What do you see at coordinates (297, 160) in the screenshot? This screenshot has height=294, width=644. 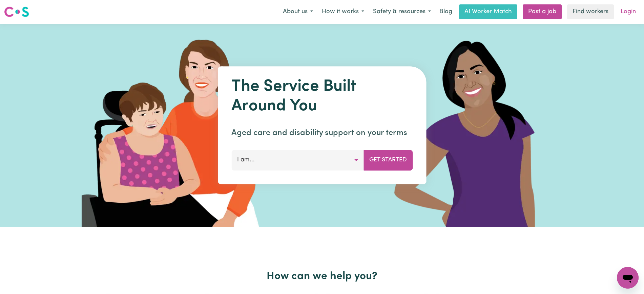 I see `button: I am...` at bounding box center [297, 160].